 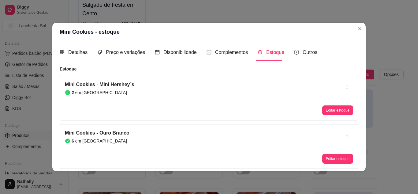 What do you see at coordinates (180, 52) in the screenshot?
I see `span: Disponibilidade` at bounding box center [180, 52].